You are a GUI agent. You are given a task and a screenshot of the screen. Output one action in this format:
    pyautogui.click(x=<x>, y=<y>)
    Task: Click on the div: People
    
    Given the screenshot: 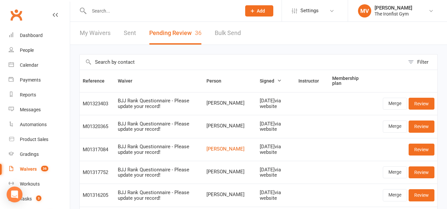 What is the action you would take?
    pyautogui.click(x=27, y=50)
    